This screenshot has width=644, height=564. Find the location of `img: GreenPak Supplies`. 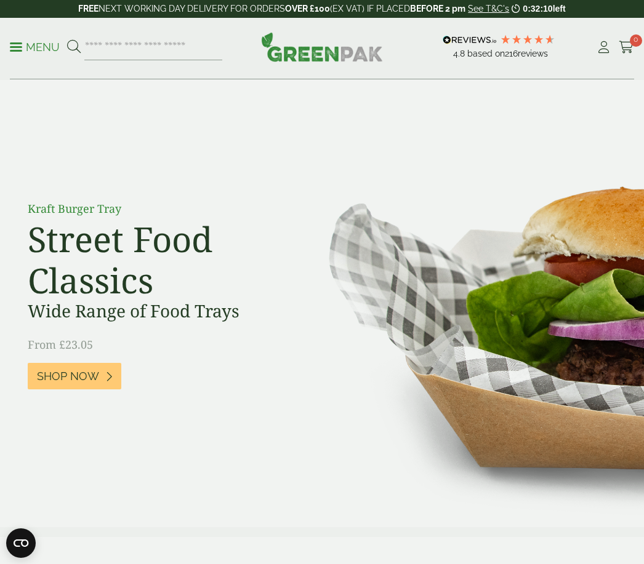

img: GreenPak Supplies is located at coordinates (322, 47).